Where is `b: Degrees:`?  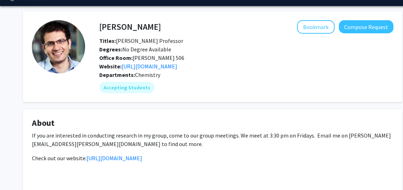
b: Degrees: is located at coordinates (111, 49).